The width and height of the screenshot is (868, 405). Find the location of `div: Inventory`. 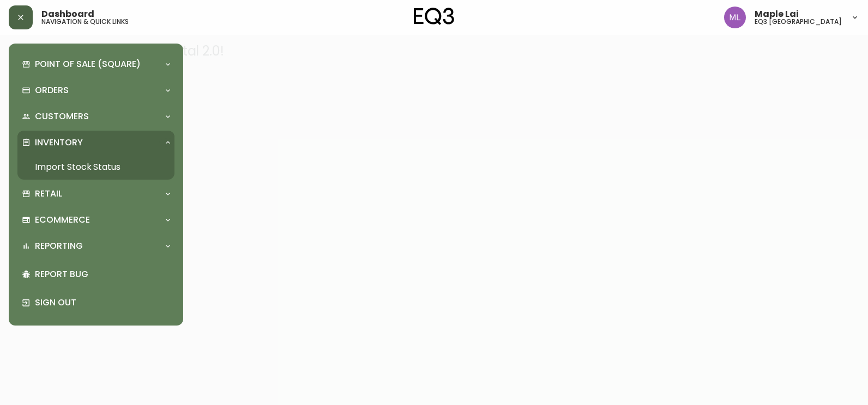

div: Inventory is located at coordinates (96, 143).